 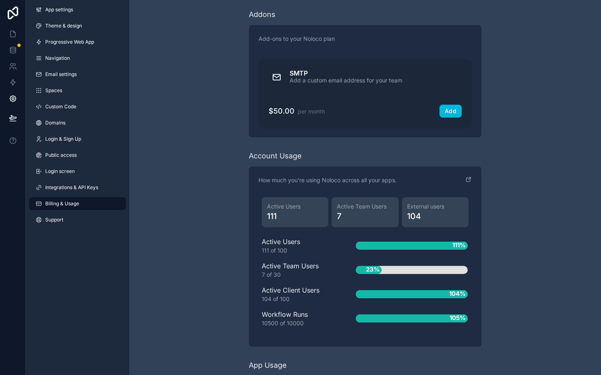 I want to click on div: Add a custom email address for your team, so click(x=346, y=80).